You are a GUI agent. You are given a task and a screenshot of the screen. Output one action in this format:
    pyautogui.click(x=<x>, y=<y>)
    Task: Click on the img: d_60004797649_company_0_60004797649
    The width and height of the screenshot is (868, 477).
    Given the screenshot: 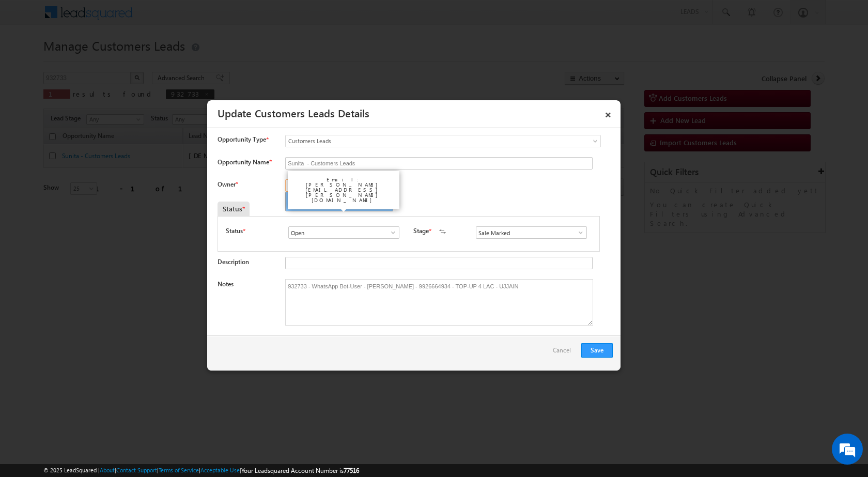 What is the action you would take?
    pyautogui.click(x=31, y=61)
    